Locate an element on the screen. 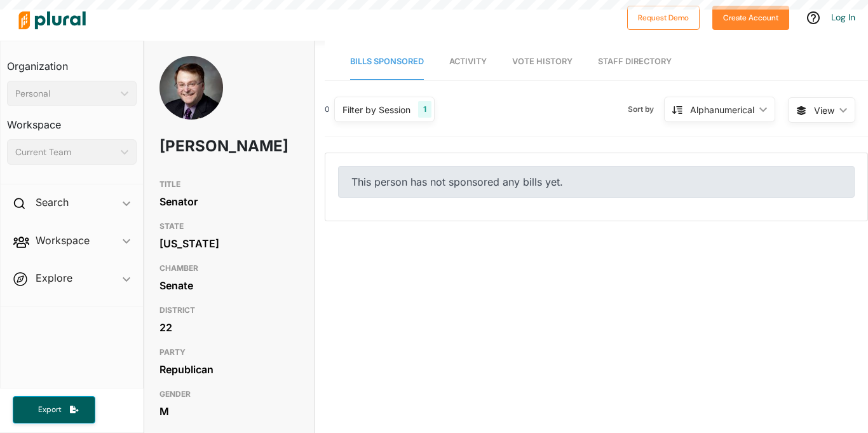 This screenshot has height=433, width=868. div: Filter by Session is located at coordinates (377, 110).